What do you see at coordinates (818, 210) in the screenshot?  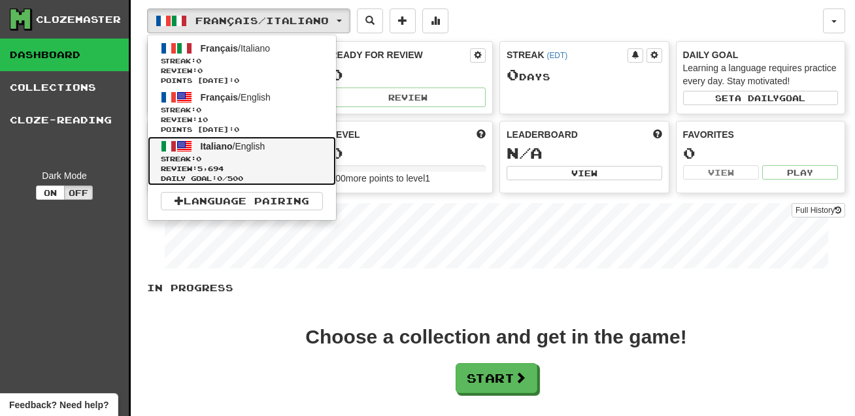 I see `a: Full History` at bounding box center [818, 210].